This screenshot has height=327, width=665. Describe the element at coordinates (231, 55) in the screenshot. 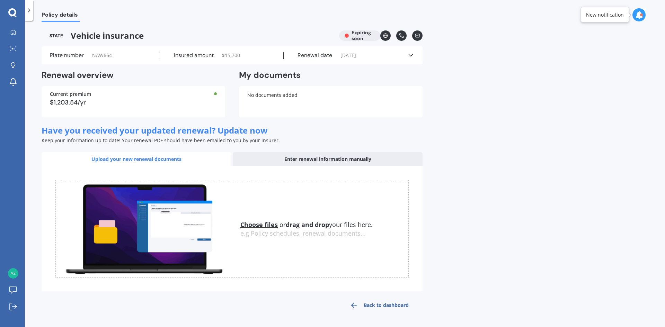

I see `span: $ 15,700` at that location.